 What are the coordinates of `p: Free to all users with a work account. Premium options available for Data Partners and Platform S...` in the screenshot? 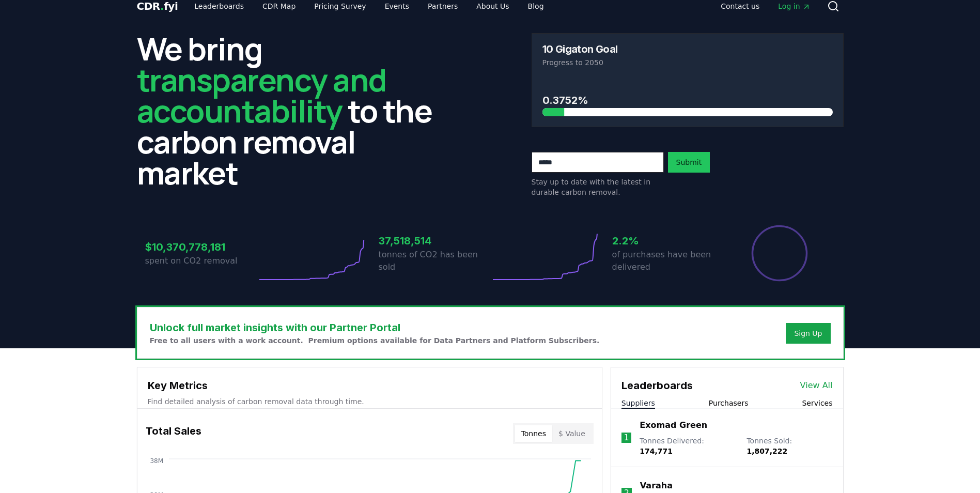 It's located at (374, 341).